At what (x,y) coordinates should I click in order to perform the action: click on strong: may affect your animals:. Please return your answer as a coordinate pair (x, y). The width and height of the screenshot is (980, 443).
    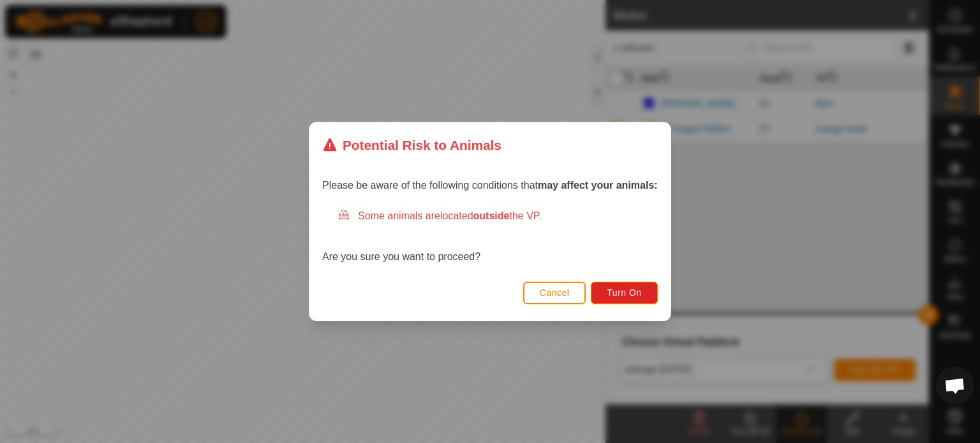
    Looking at the image, I should click on (598, 185).